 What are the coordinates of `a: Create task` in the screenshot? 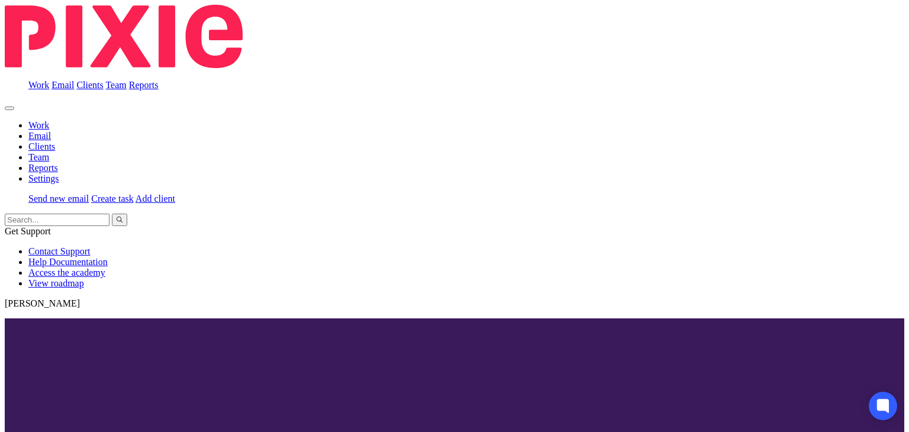 It's located at (112, 198).